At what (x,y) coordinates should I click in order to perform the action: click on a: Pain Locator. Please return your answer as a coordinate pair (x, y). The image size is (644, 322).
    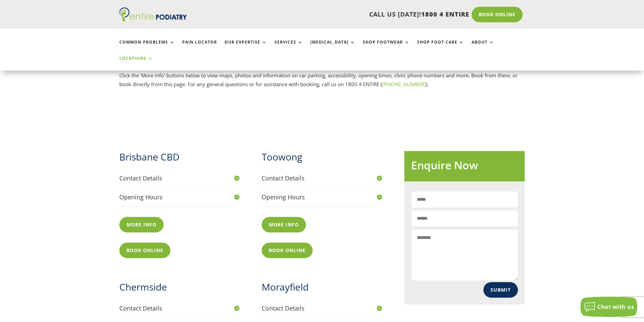
    Looking at the image, I should click on (199, 47).